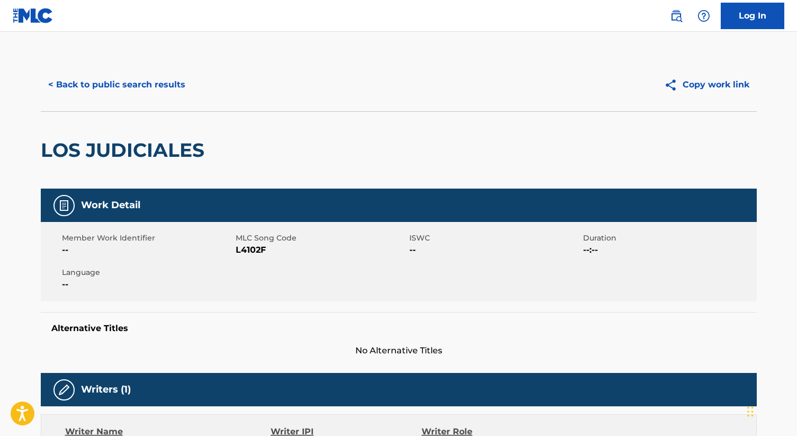  What do you see at coordinates (495, 238) in the screenshot?
I see `span: ISWC` at bounding box center [495, 238].